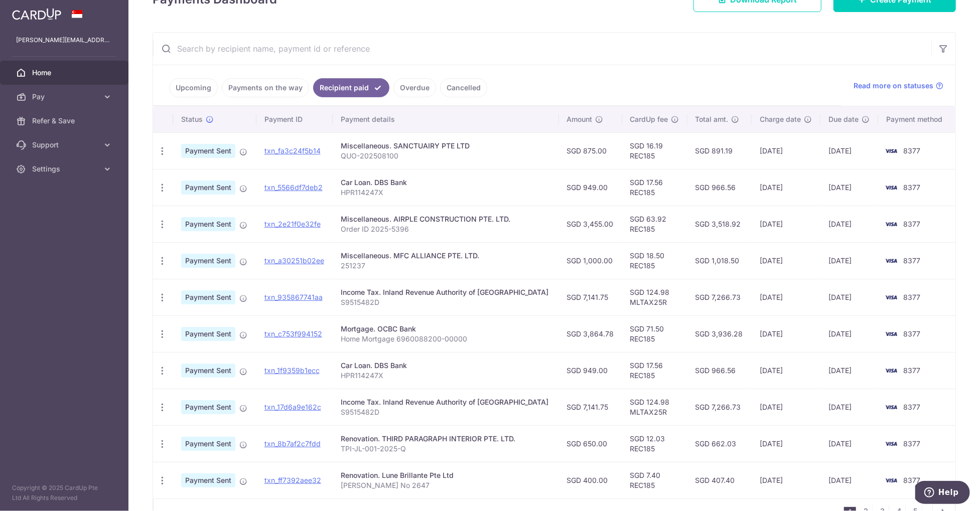 This screenshot has width=980, height=511. I want to click on span: Refer & Save, so click(65, 121).